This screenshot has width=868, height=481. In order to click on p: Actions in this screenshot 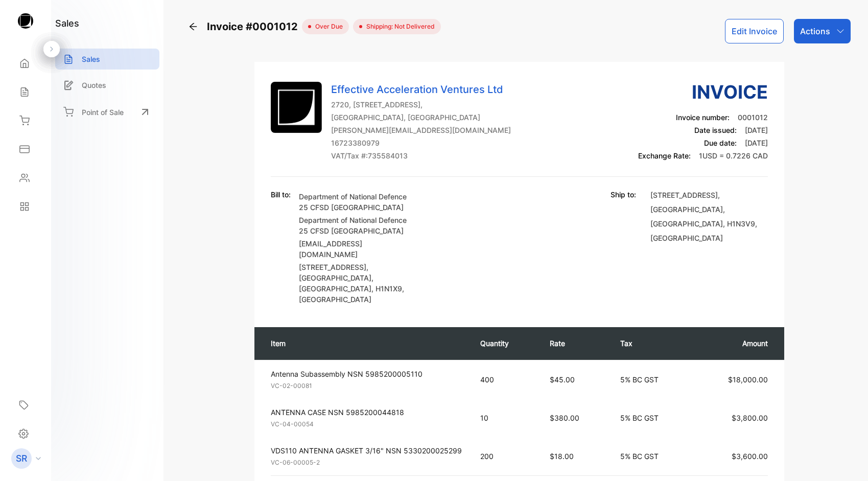, I will do `click(815, 31)`.